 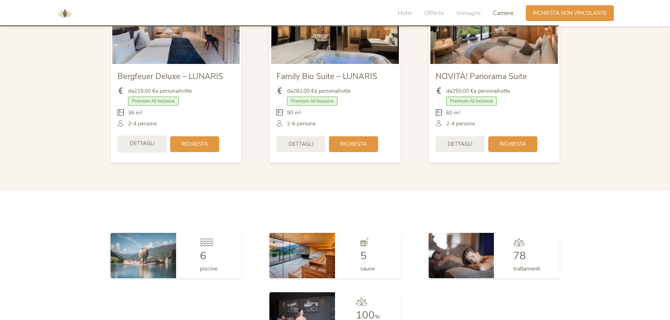 What do you see at coordinates (304, 91) in the screenshot?
I see `b: 282,00 €` at bounding box center [304, 91].